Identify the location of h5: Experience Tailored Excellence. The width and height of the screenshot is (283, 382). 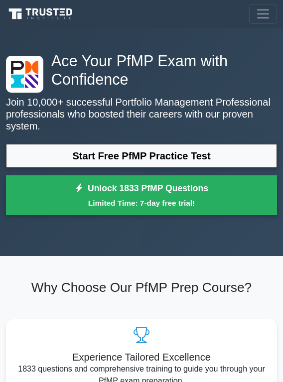
(141, 357).